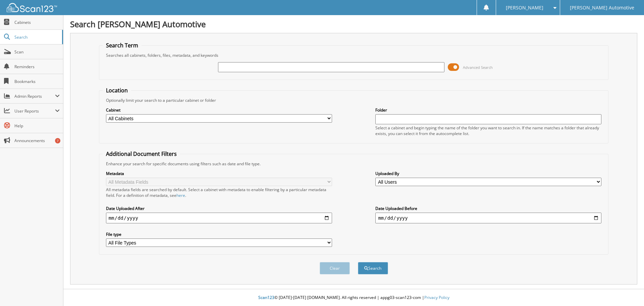  What do you see at coordinates (354, 100) in the screenshot?
I see `div: Optionally limit your search to a particular cabinet or folder` at bounding box center [354, 100].